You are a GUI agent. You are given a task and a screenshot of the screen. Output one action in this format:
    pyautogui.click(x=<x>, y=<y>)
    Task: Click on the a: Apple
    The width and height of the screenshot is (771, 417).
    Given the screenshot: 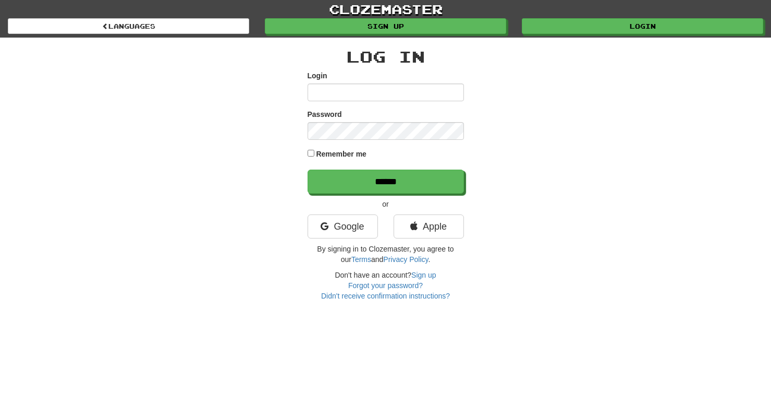 What is the action you would take?
    pyautogui.click(x=429, y=226)
    